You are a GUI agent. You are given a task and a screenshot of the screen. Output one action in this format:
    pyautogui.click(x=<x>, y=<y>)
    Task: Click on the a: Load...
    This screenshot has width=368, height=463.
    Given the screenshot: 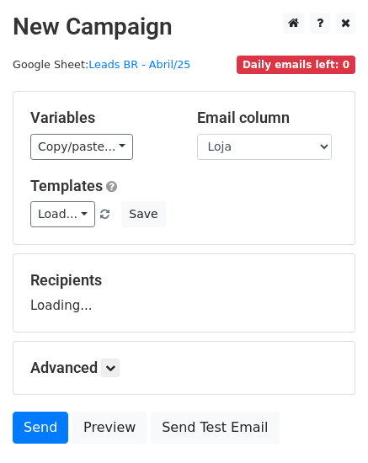 What is the action you would take?
    pyautogui.click(x=62, y=214)
    